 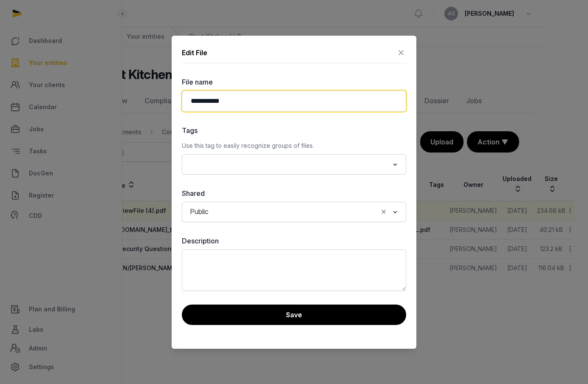 I want to click on button: Save, so click(x=294, y=315).